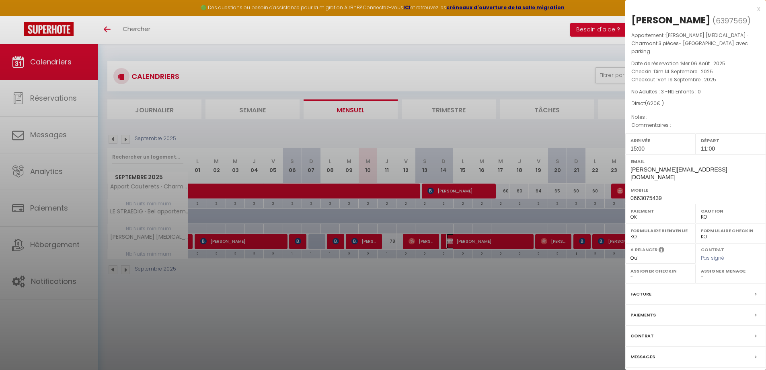 The height and width of the screenshot is (370, 766). I want to click on span: Nb Adultes : 3 -, so click(666, 91).